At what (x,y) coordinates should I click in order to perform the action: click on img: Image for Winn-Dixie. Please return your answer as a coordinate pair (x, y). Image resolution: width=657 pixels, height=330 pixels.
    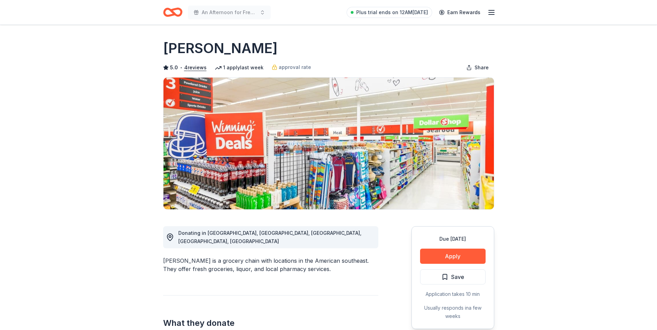
    Looking at the image, I should click on (329, 143).